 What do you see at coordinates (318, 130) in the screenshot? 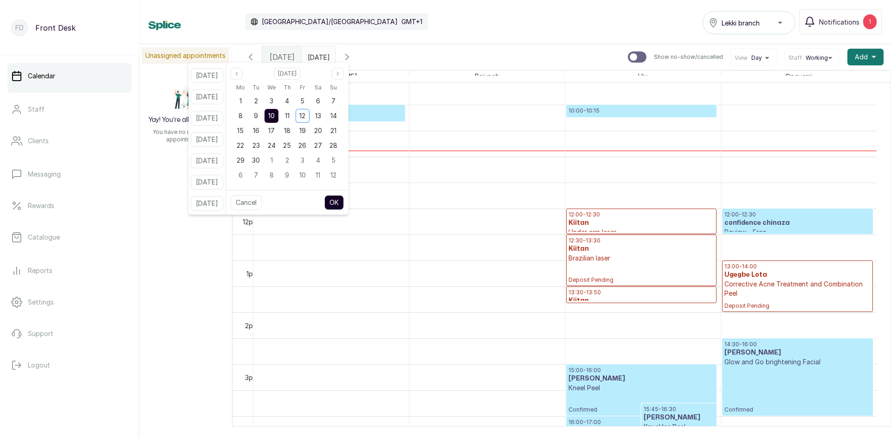
I see `span: 20` at bounding box center [318, 130].